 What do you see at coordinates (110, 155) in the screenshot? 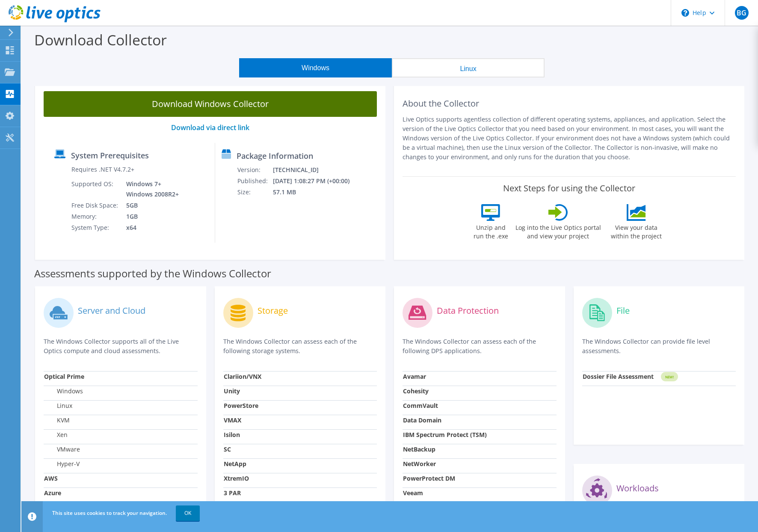
I see `label: System Prerequisites` at bounding box center [110, 155].